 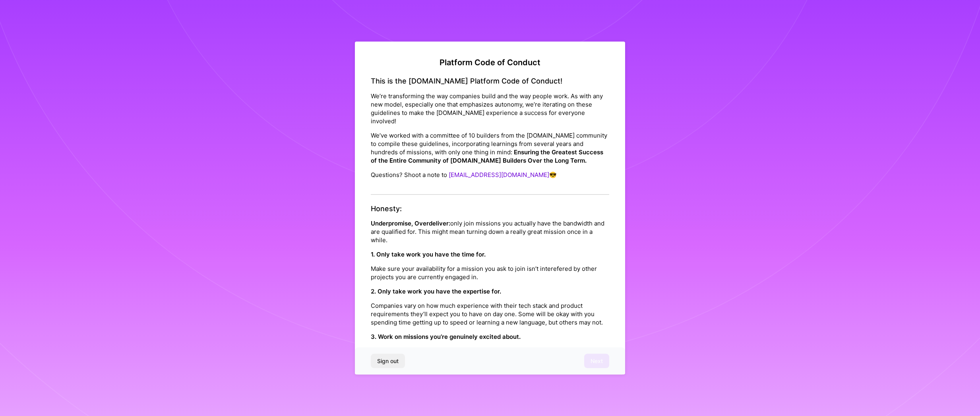 What do you see at coordinates (388, 361) in the screenshot?
I see `button: Sign out` at bounding box center [388, 361].